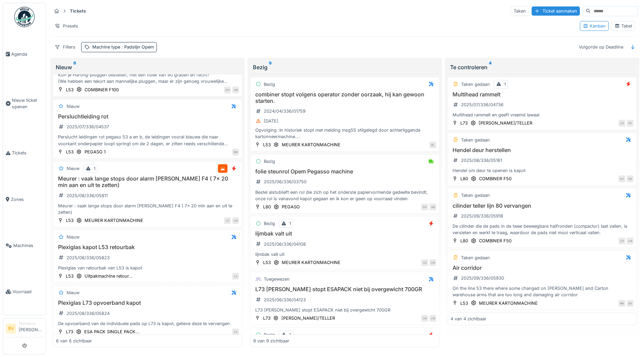 This screenshot has height=357, width=644. I want to click on h3: Air corridor, so click(542, 268).